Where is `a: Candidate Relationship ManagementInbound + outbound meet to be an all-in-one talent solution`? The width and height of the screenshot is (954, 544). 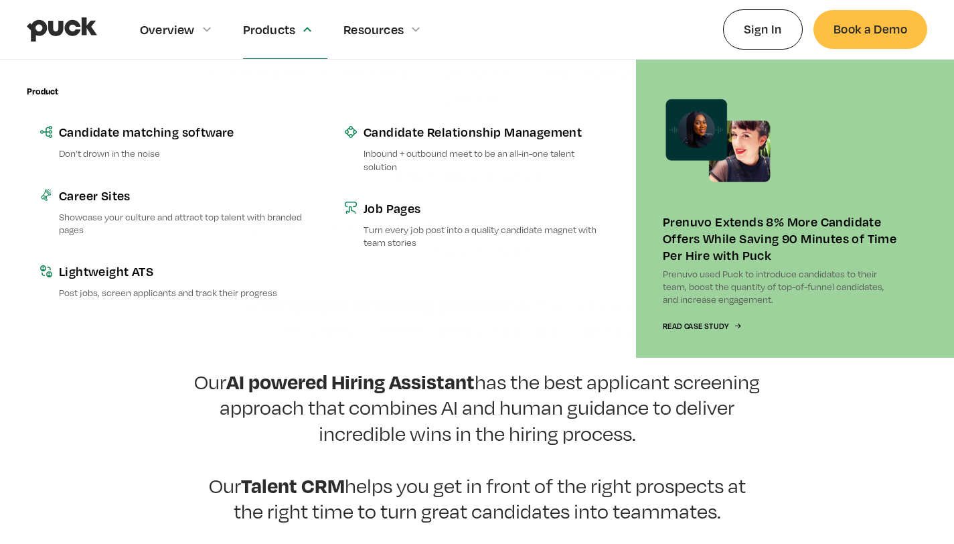 a: Candidate Relationship ManagementInbound + outbound meet to be an all-in-one talent solution is located at coordinates (477, 147).